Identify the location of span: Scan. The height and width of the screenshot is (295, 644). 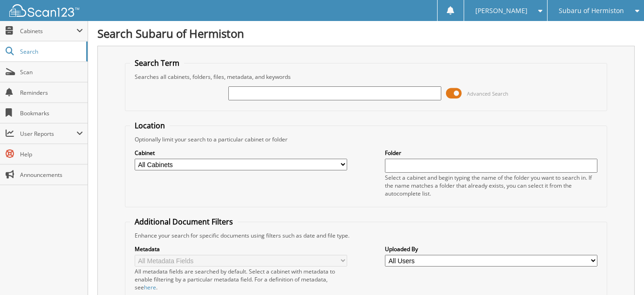
(51, 72).